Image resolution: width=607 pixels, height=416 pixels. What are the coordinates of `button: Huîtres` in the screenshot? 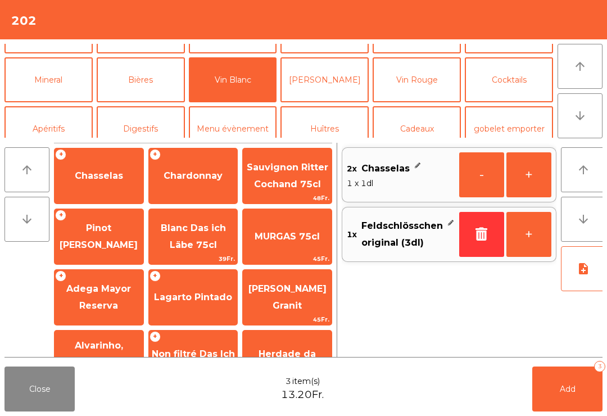 It's located at (324, 129).